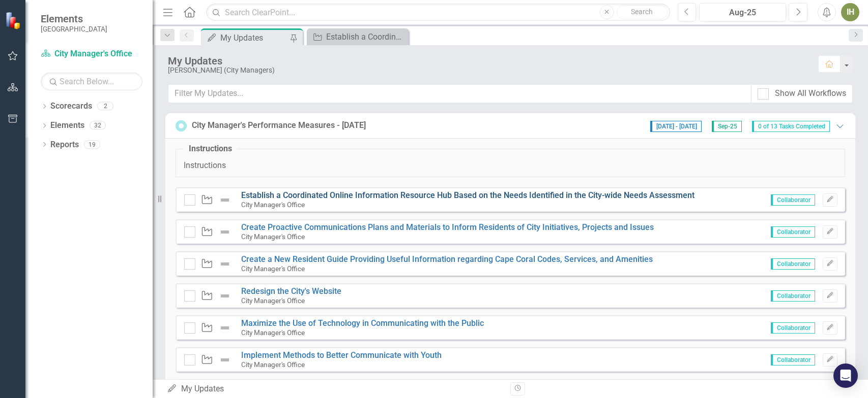 The image size is (868, 398). I want to click on div: Show All Workflows, so click(810, 93).